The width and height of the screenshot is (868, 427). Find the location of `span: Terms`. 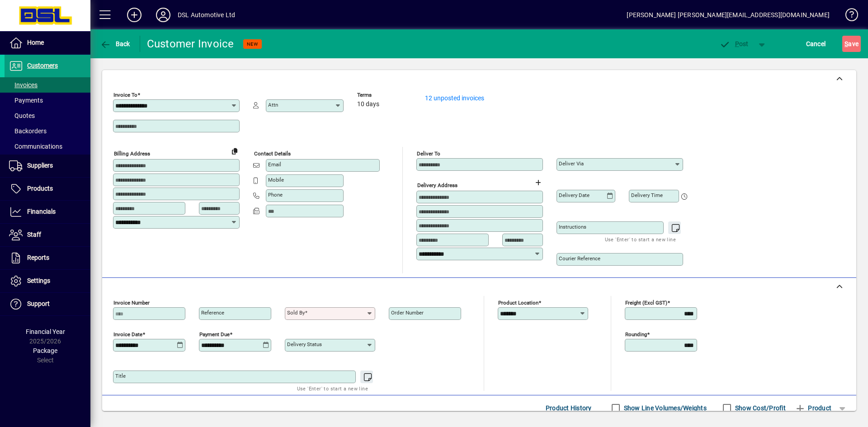

span: Terms is located at coordinates (384, 95).